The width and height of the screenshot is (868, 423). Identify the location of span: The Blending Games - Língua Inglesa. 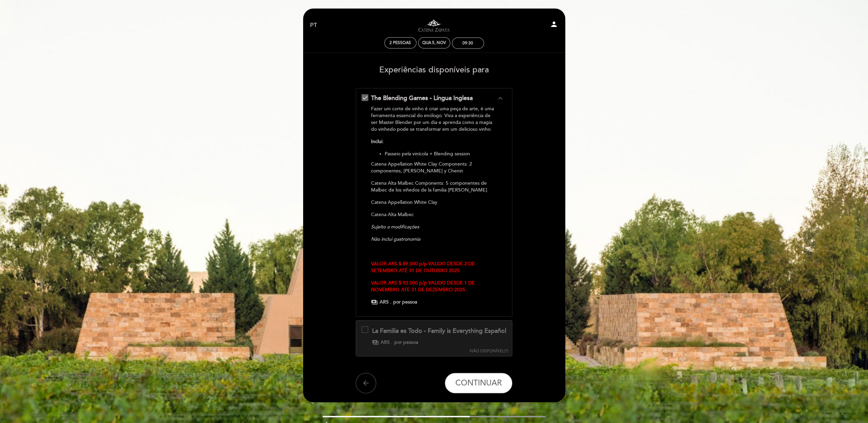
(422, 98).